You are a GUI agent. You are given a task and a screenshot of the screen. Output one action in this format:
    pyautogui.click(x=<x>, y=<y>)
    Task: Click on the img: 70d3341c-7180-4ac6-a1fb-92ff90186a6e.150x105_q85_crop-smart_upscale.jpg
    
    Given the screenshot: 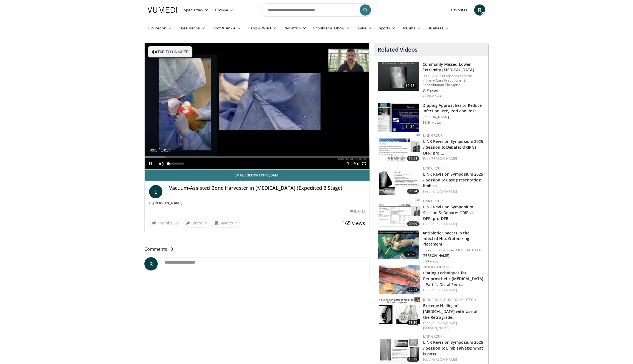 What is the action you would take?
    pyautogui.click(x=400, y=312)
    